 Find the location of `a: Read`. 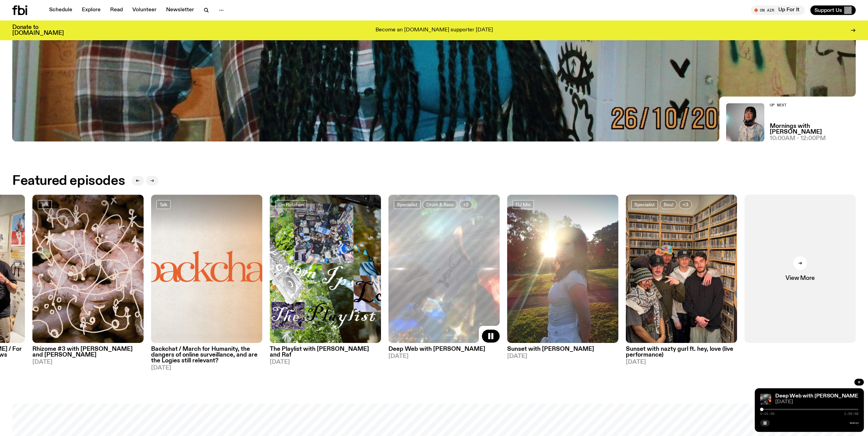

a: Read is located at coordinates (116, 10).